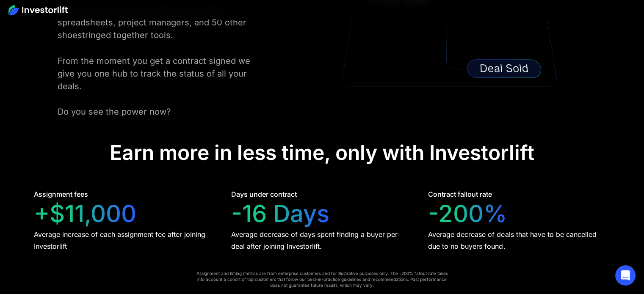 This screenshot has height=294, width=644. I want to click on div: Average increase of each assignment fee after joining Investorlift, so click(125, 240).